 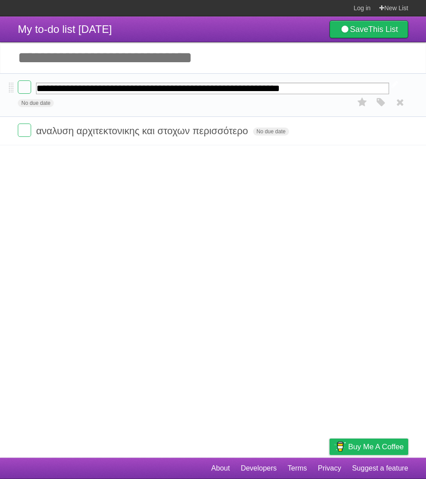 I want to click on img: Buy me a coffee, so click(x=340, y=447).